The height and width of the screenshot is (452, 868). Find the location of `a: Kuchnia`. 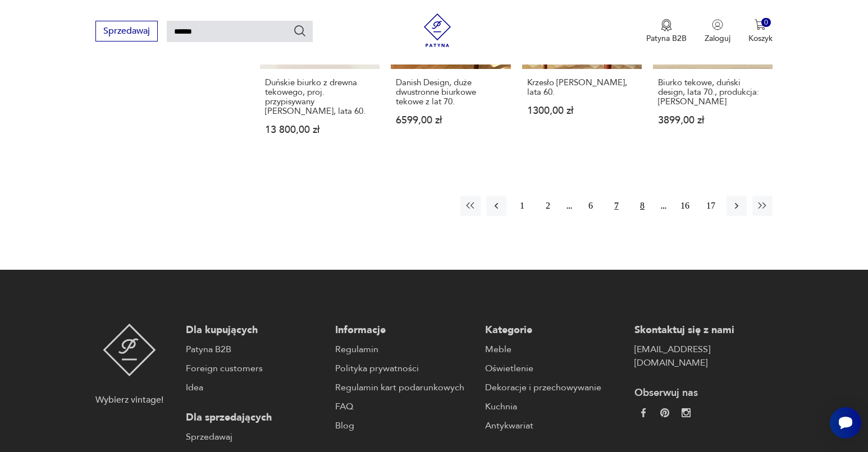

a: Kuchnia is located at coordinates (554, 407).